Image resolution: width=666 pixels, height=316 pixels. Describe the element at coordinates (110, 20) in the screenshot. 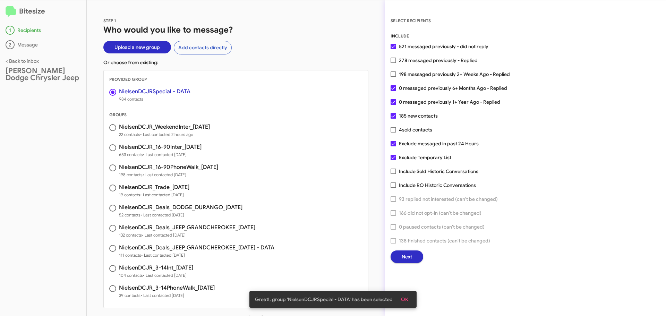

I see `span: STEP 1` at that location.